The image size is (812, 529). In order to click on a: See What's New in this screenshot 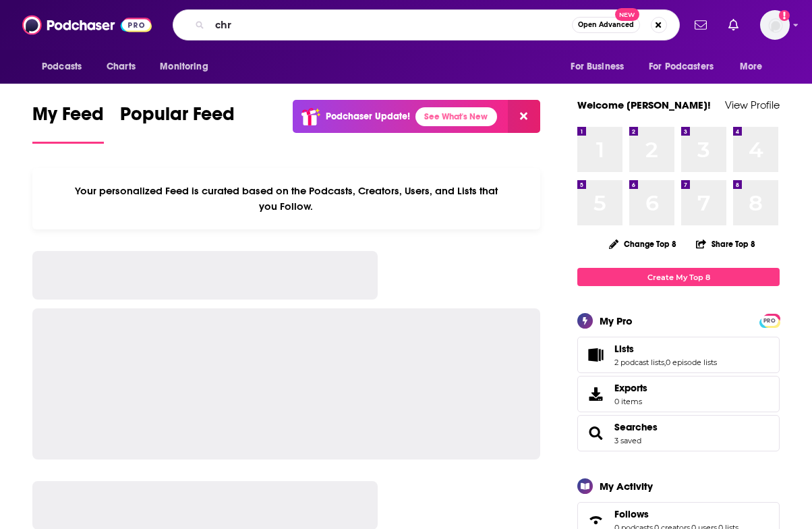, I will do `click(456, 117)`.